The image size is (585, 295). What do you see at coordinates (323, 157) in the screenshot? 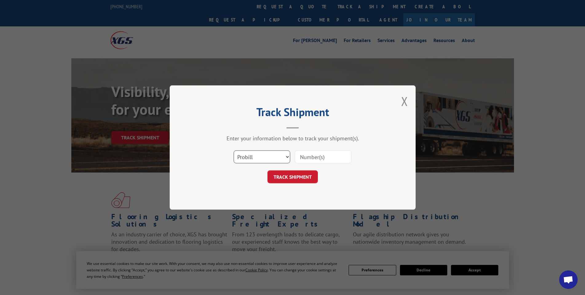
I see `input: Number(s)` at bounding box center [323, 157].